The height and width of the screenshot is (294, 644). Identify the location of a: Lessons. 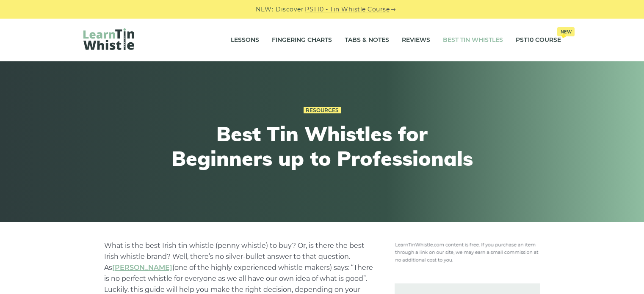
(245, 40).